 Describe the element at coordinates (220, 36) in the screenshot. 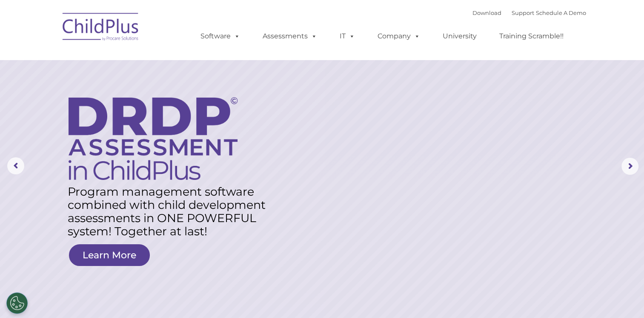

I see `a: Software` at that location.